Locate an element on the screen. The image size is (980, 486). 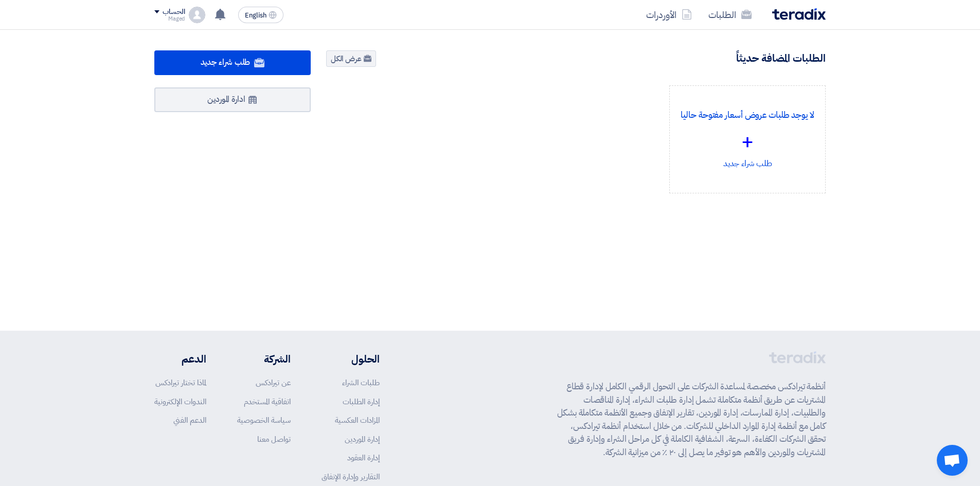
a: طلبات الشراء is located at coordinates (361, 382).